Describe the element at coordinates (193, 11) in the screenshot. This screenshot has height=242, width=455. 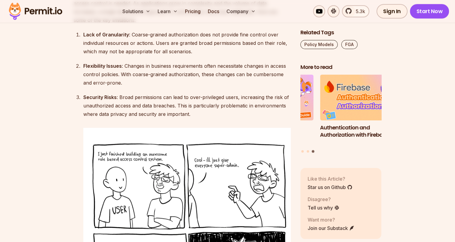
I see `a: Pricing` at that location.